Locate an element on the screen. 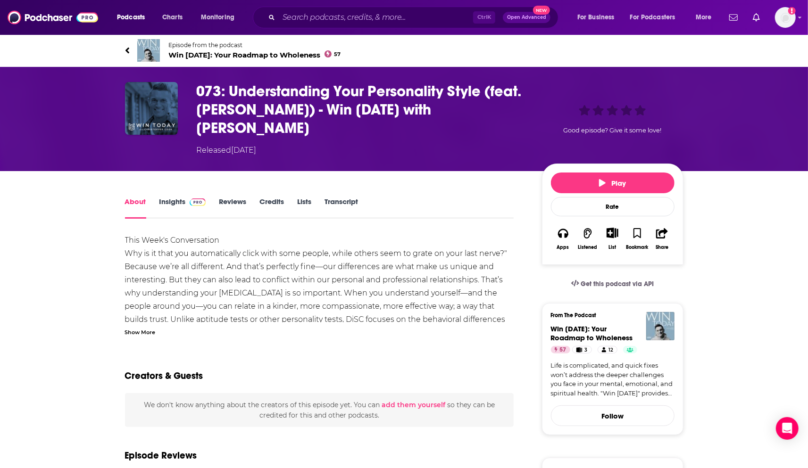  span: Logged in as TinaPugh is located at coordinates (785, 17).